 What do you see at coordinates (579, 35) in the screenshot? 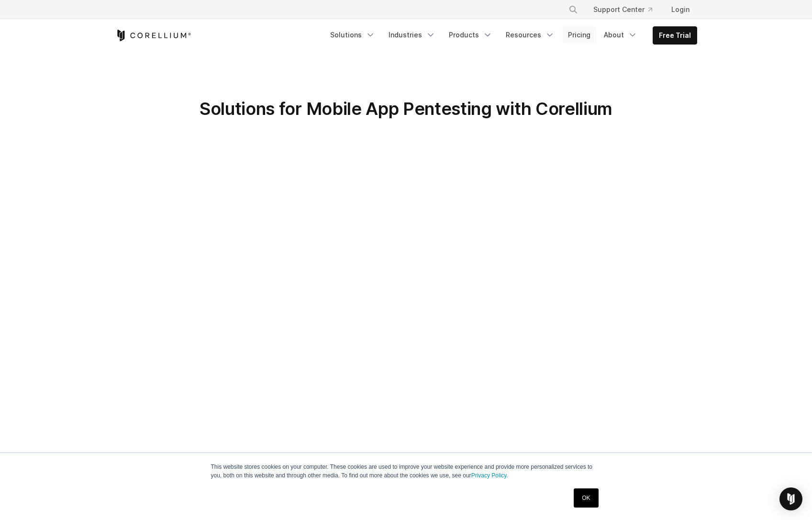
I see `a: Pricing` at bounding box center [579, 35].